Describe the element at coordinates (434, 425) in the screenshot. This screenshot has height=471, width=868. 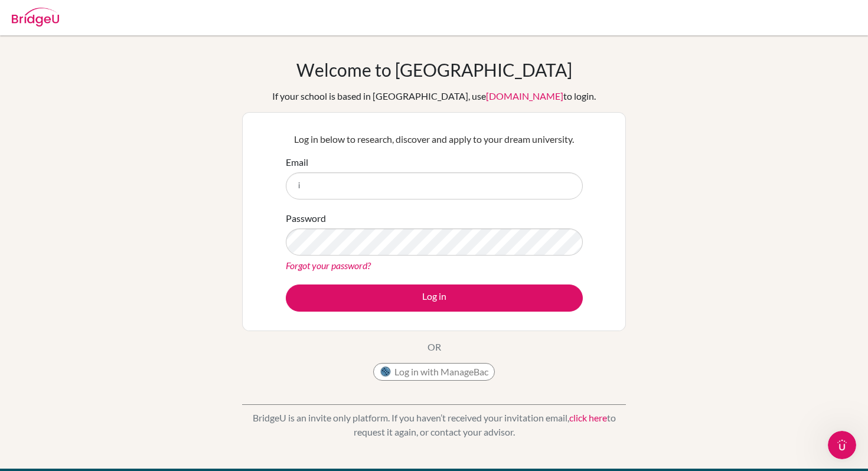
I see `p: BridgeU is an invite only platform. If you haven’t received your invitation email, to request it ...` at that location.